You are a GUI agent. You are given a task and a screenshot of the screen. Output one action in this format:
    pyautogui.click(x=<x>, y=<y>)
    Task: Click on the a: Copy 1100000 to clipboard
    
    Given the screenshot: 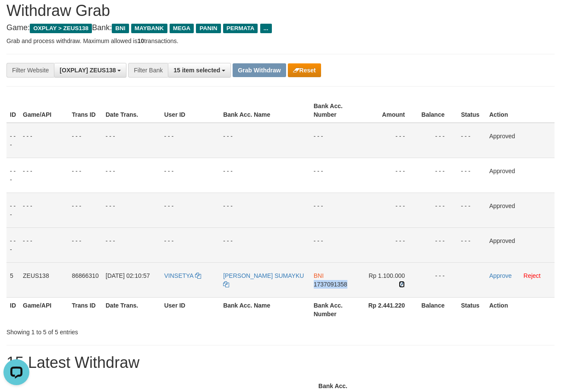 What is the action you would take?
    pyautogui.click(x=402, y=284)
    